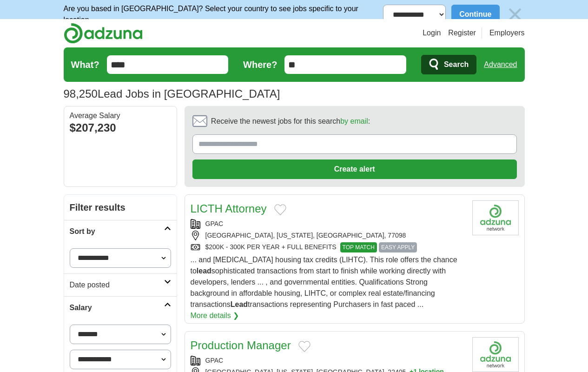 Image resolution: width=588 pixels, height=372 pixels. I want to click on a: Register, so click(462, 33).